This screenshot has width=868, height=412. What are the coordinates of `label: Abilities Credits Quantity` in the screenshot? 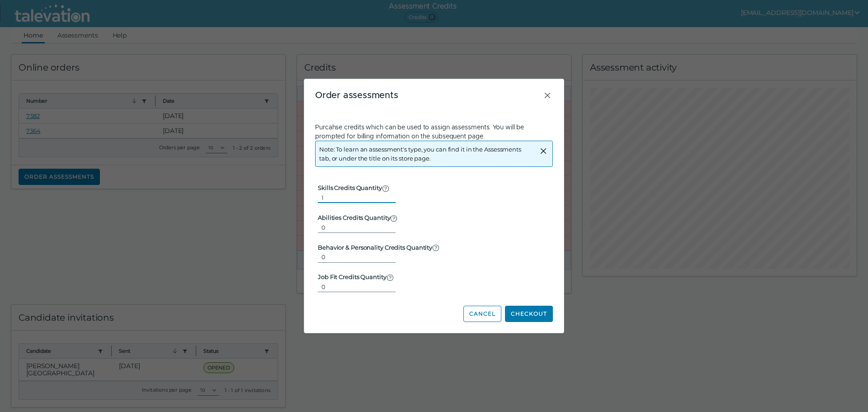 It's located at (358, 218).